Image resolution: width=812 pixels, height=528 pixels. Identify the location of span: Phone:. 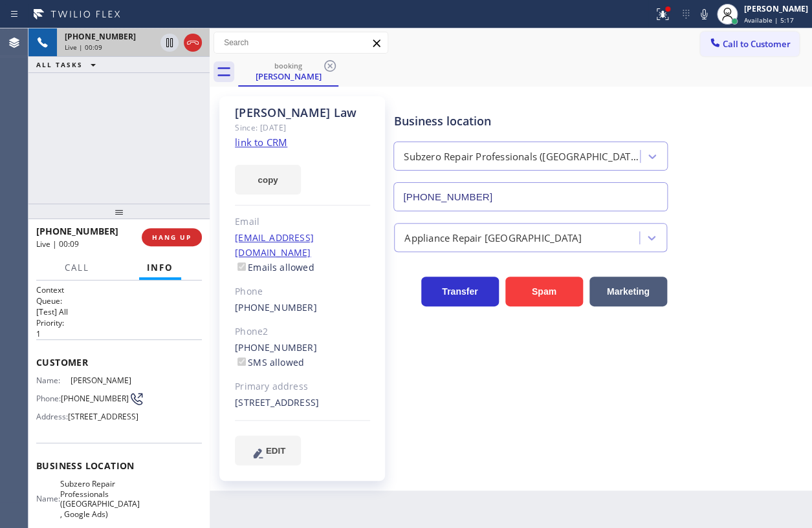
(48, 398).